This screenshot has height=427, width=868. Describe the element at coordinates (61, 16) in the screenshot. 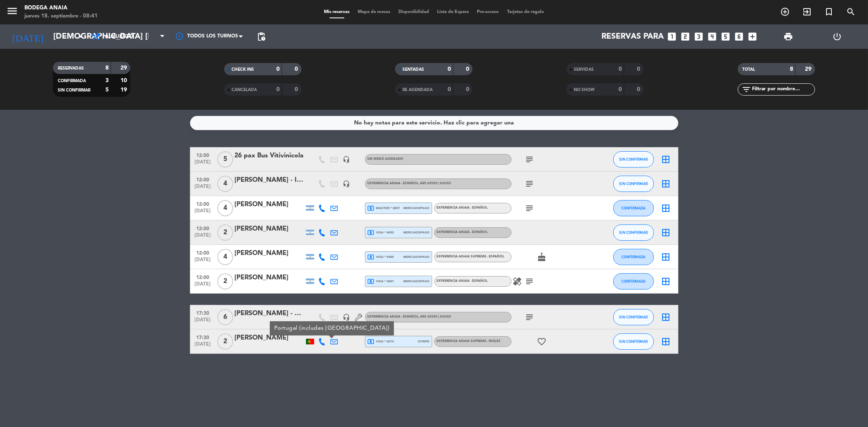

I see `div: jueves 18. septiembre - 08:41` at that location.